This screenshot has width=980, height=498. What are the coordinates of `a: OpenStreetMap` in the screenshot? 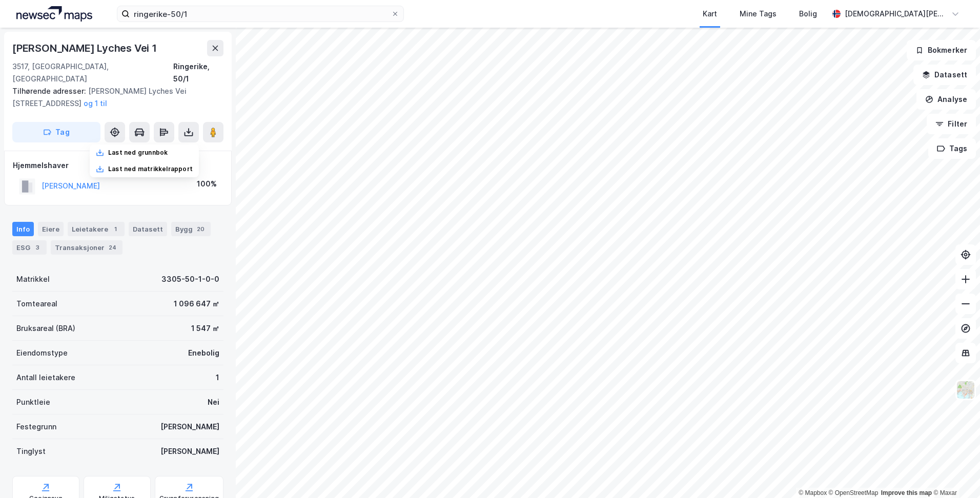 It's located at (854, 493).